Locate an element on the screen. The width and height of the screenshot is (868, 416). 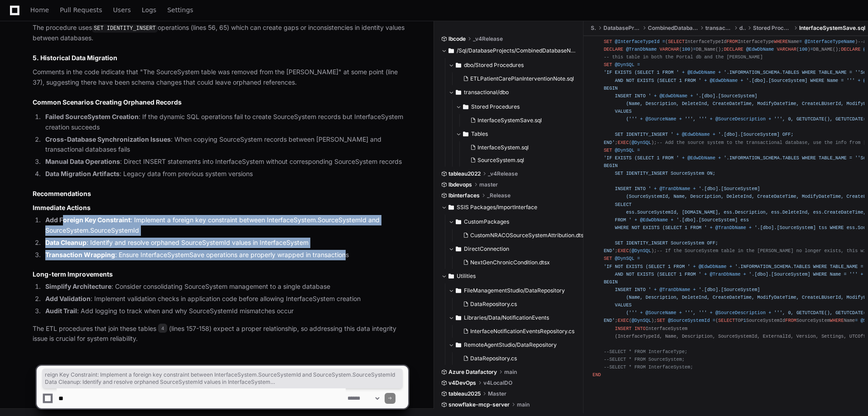
span: Stored Procedures is located at coordinates (495, 107).